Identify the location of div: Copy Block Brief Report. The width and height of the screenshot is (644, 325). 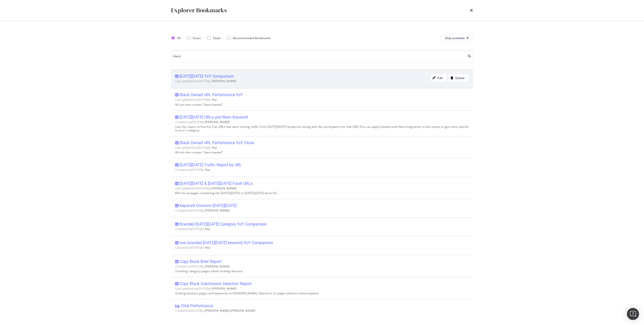
(200, 262).